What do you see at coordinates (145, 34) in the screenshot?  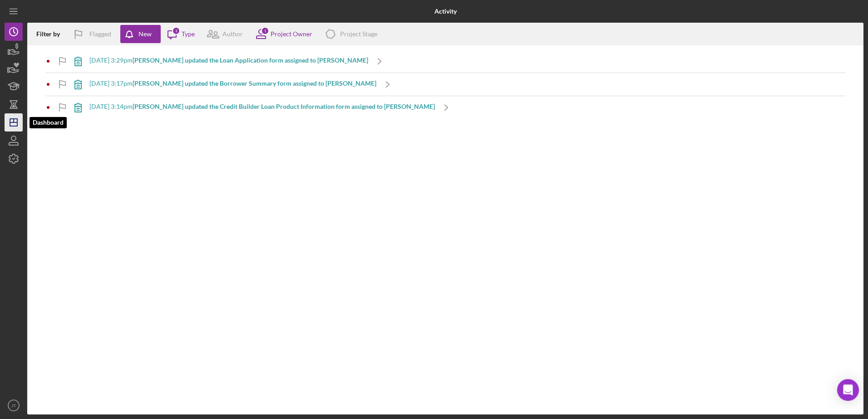 I see `div: New` at bounding box center [145, 34].